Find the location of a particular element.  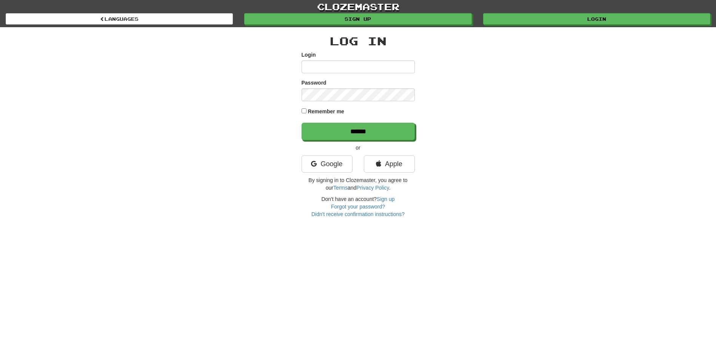

a: Languages is located at coordinates (119, 19).